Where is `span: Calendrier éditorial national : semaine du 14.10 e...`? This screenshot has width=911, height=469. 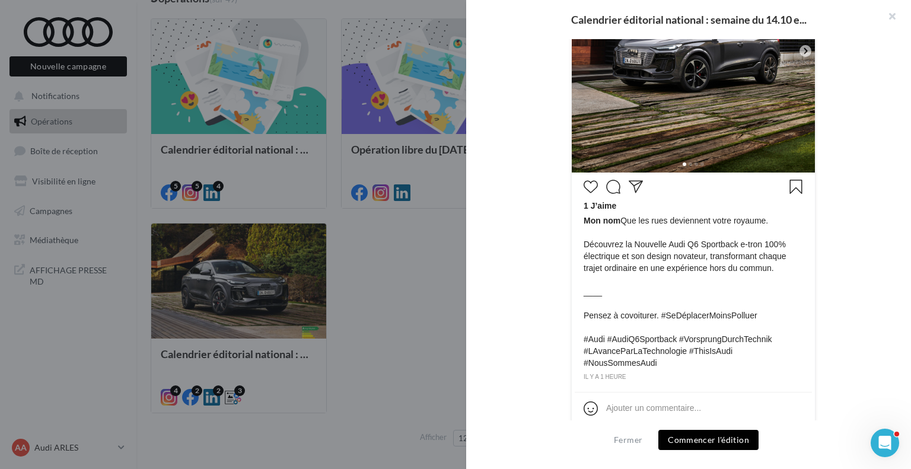
span: Calendrier éditorial national : semaine du 14.10 e... is located at coordinates (689, 20).